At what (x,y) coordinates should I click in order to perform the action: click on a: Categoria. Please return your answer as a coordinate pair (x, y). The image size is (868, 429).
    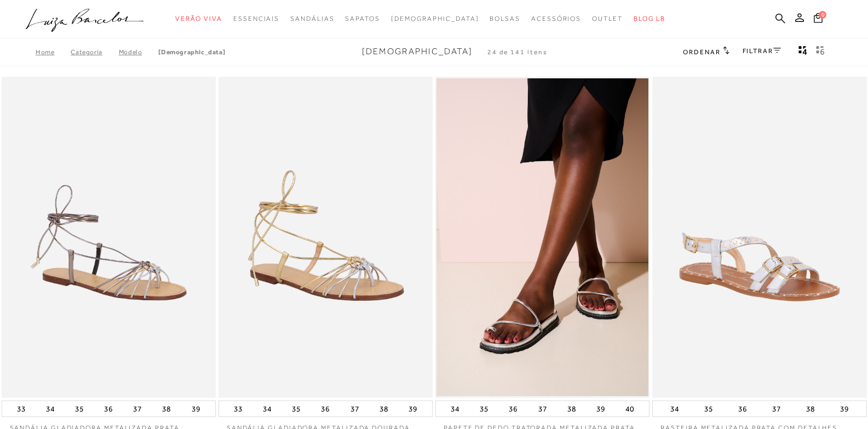
    Looking at the image, I should click on (94, 52).